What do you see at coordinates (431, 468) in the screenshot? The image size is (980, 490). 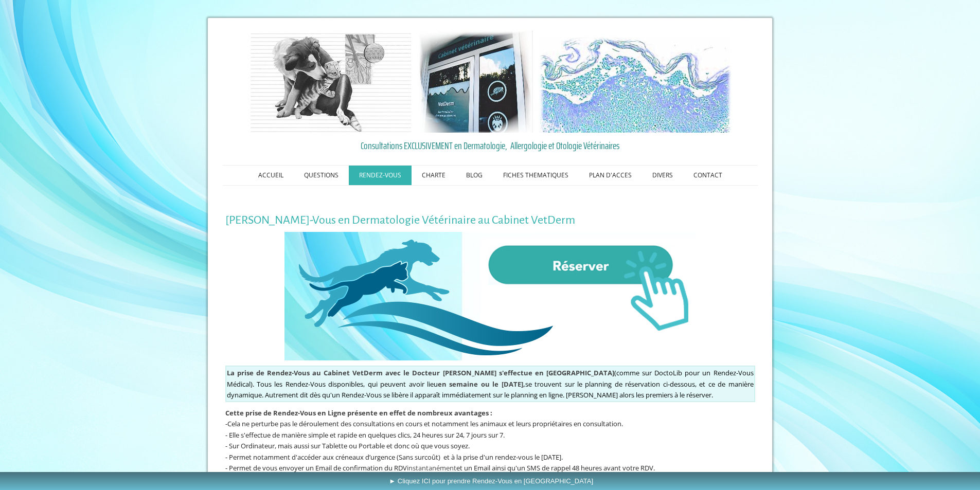 I see `span: instantanément` at bounding box center [431, 468].